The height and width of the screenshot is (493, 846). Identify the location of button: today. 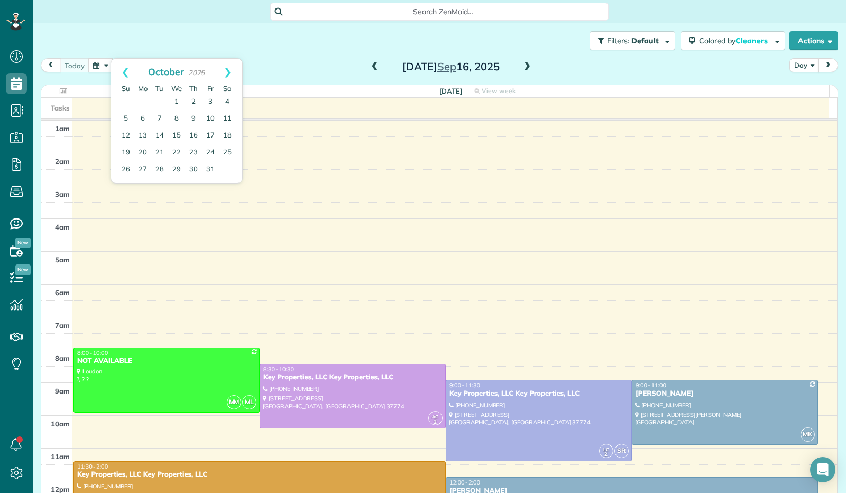
(75, 65).